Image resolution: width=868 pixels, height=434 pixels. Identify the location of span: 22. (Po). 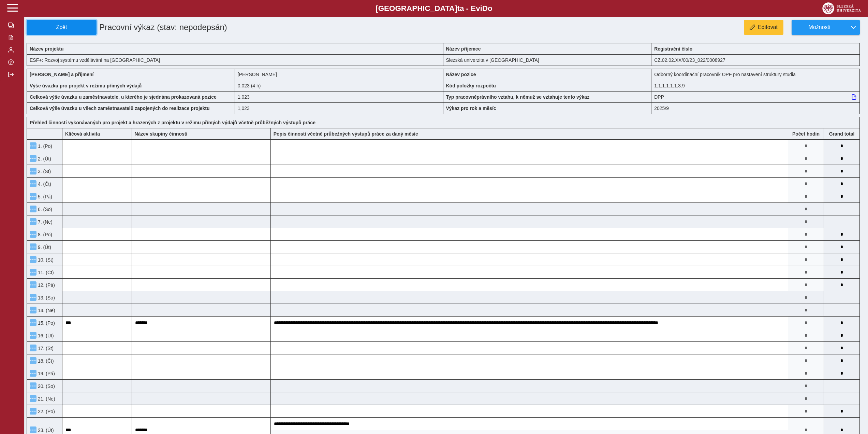
(46, 411).